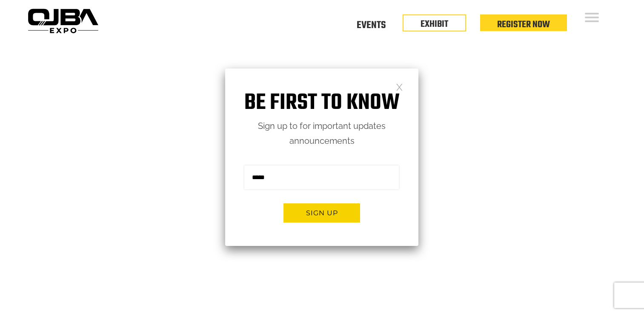 This screenshot has height=314, width=644. I want to click on p: Sign up to for important updates announcements, so click(322, 134).